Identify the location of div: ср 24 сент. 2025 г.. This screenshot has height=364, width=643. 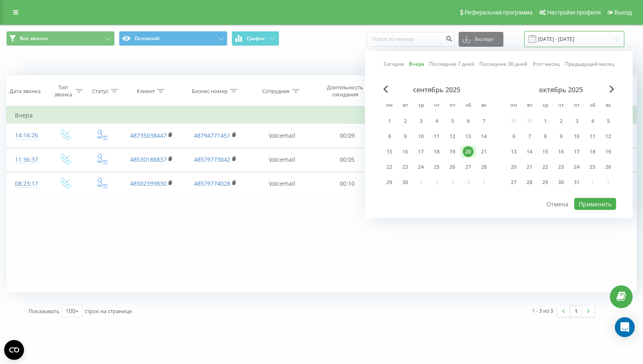
(421, 167).